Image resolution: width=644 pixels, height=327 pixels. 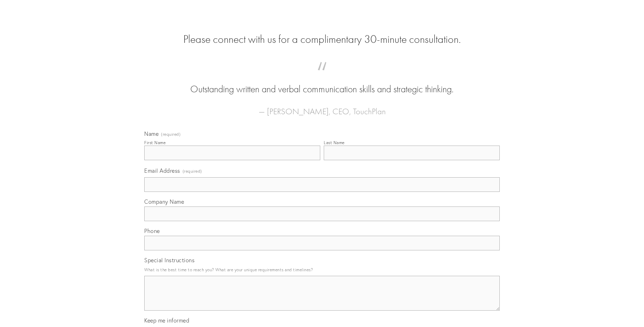 What do you see at coordinates (334, 142) in the screenshot?
I see `div: Last Name` at bounding box center [334, 142].